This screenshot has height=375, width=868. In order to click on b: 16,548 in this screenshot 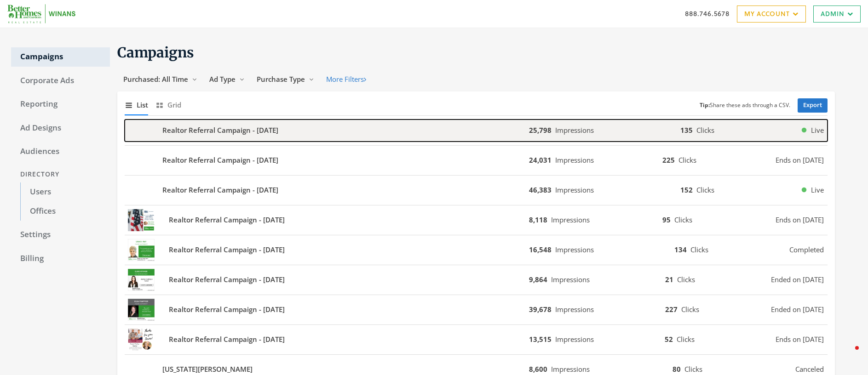, I will do `click(540, 250)`.